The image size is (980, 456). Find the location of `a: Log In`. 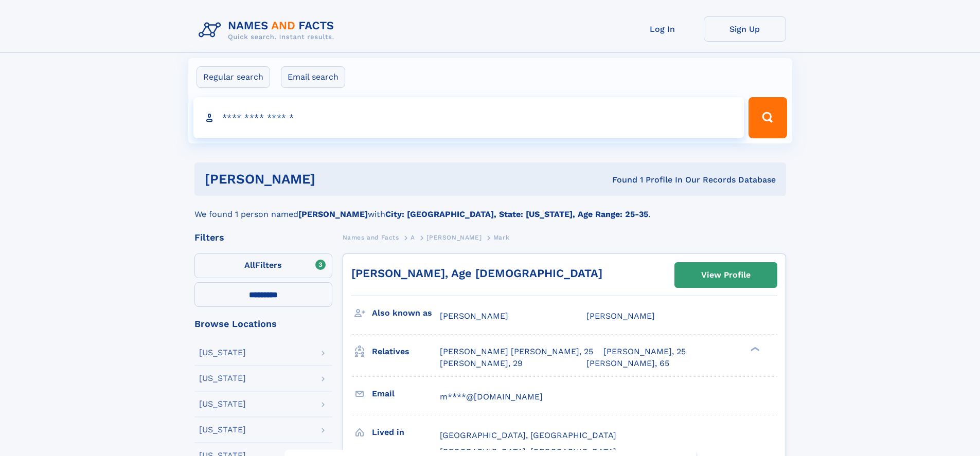

a: Log In is located at coordinates (662, 29).